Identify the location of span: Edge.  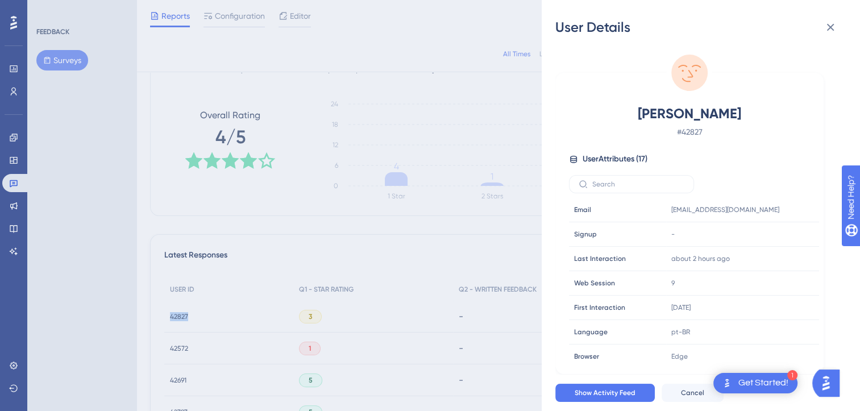
(680, 357).